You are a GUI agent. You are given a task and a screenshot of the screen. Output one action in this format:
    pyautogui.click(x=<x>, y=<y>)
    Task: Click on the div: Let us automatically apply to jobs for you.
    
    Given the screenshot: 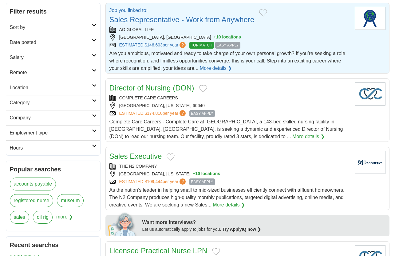 What is the action you would take?
    pyautogui.click(x=264, y=229)
    